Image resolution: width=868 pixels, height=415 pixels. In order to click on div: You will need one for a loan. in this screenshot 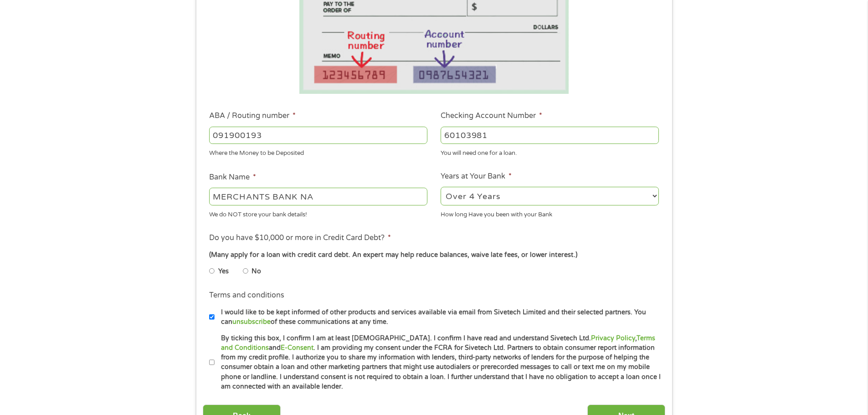, I will do `click(550, 151)`.